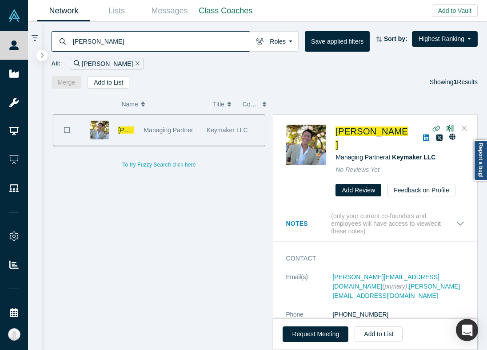  I want to click on button: Title, so click(223, 104).